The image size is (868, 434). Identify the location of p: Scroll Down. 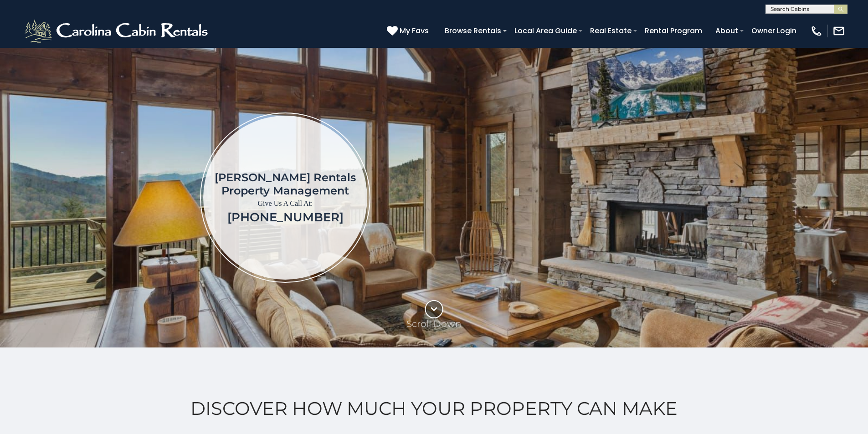
(434, 324).